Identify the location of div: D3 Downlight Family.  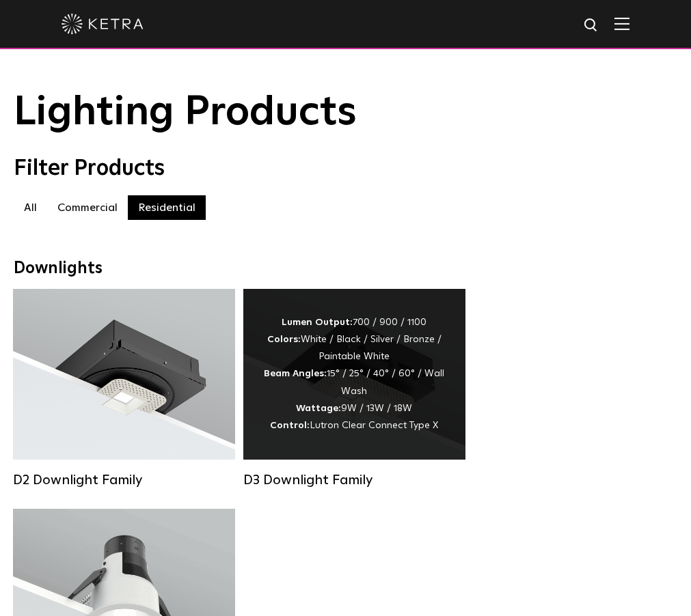
(354, 480).